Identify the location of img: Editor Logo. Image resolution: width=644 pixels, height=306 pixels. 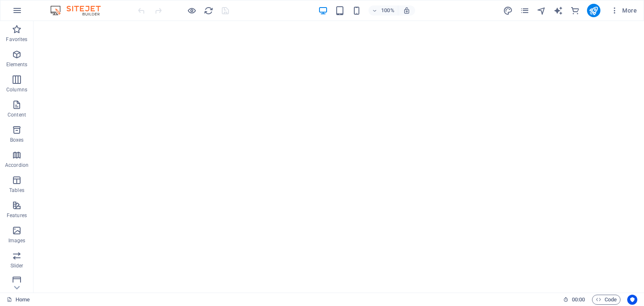
(80, 11).